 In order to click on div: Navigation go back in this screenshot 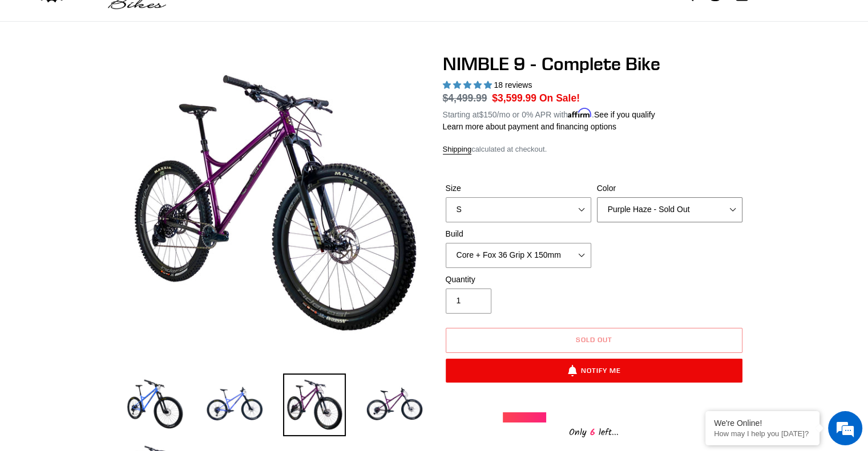, I will do `click(21, 72)`.